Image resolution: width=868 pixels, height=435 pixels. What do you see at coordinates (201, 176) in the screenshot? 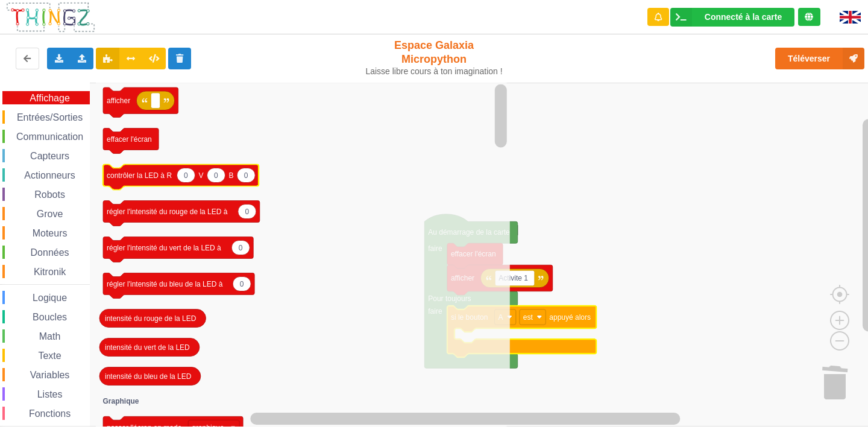
I see `text: V` at bounding box center [201, 176].